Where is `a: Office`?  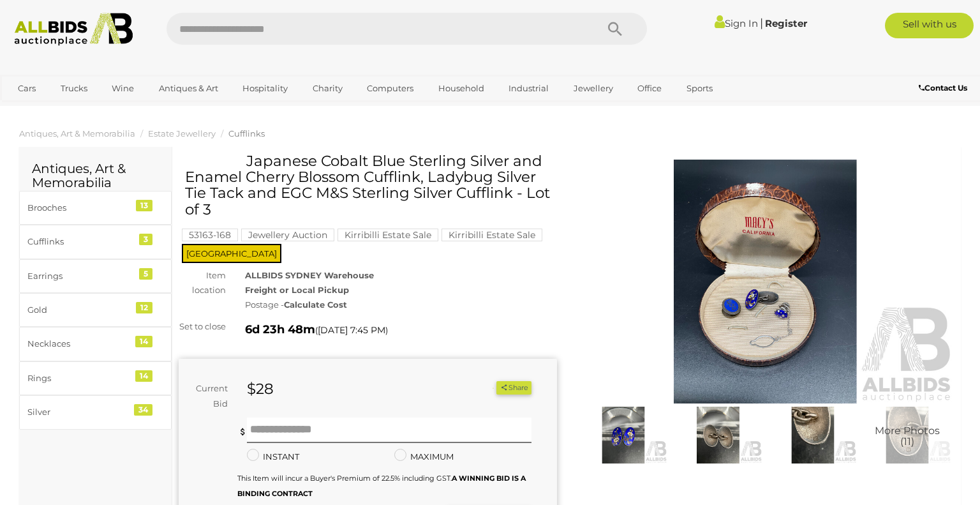
a: Office is located at coordinates (650, 88).